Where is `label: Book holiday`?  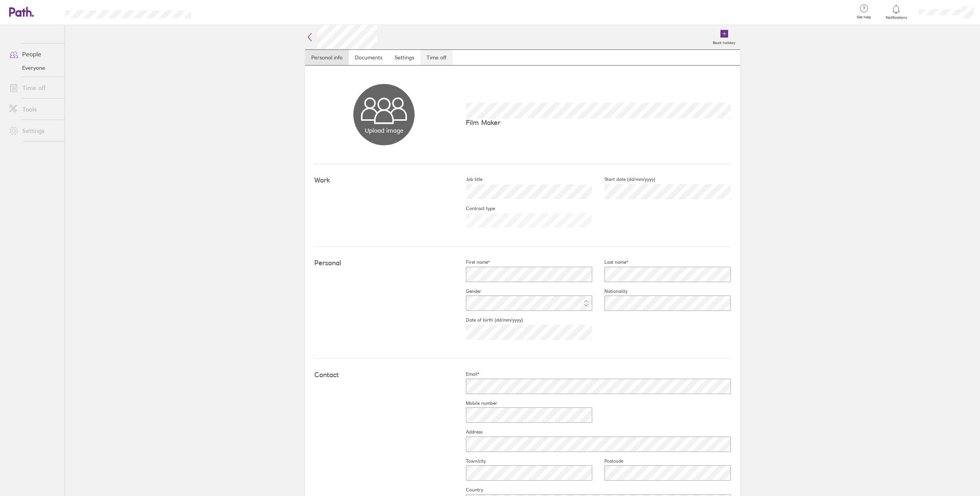
label: Book holiday is located at coordinates (724, 42).